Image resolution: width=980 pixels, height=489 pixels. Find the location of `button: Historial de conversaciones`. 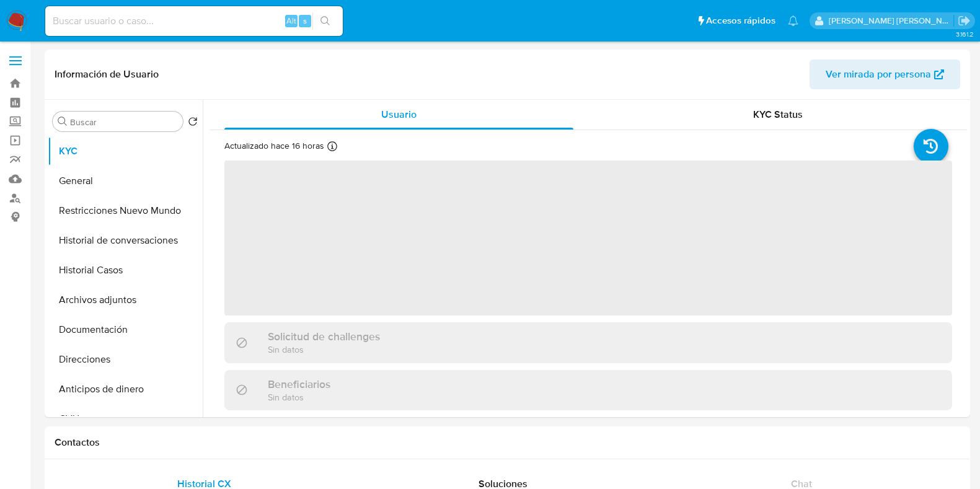

button: Historial de conversaciones is located at coordinates (125, 240).